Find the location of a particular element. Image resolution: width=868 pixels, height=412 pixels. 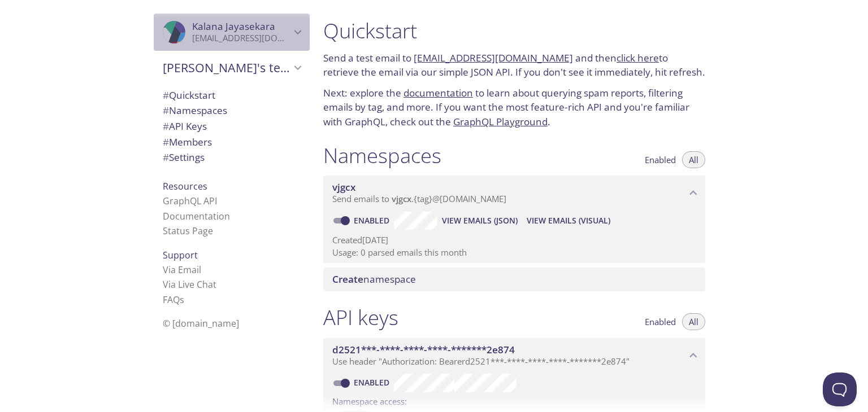

a: click here is located at coordinates (637, 58).